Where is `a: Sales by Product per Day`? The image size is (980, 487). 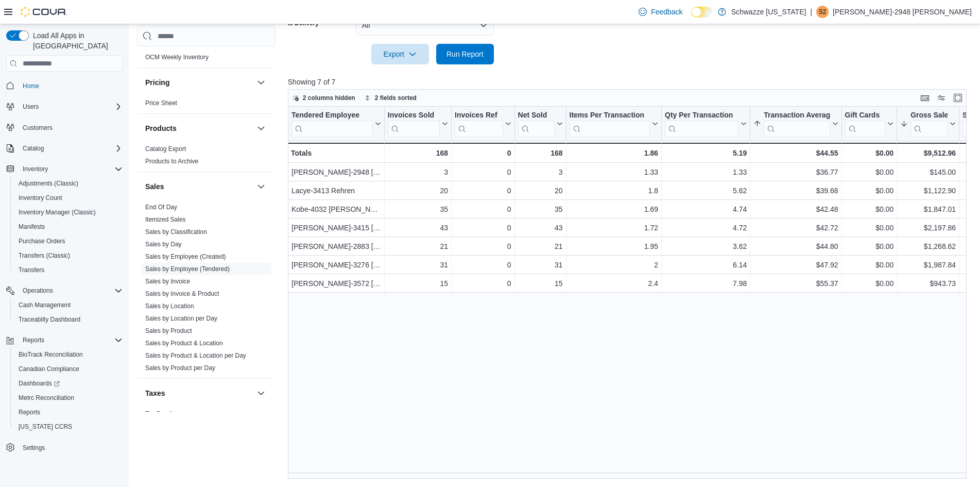 a: Sales by Product per Day is located at coordinates (180, 368).